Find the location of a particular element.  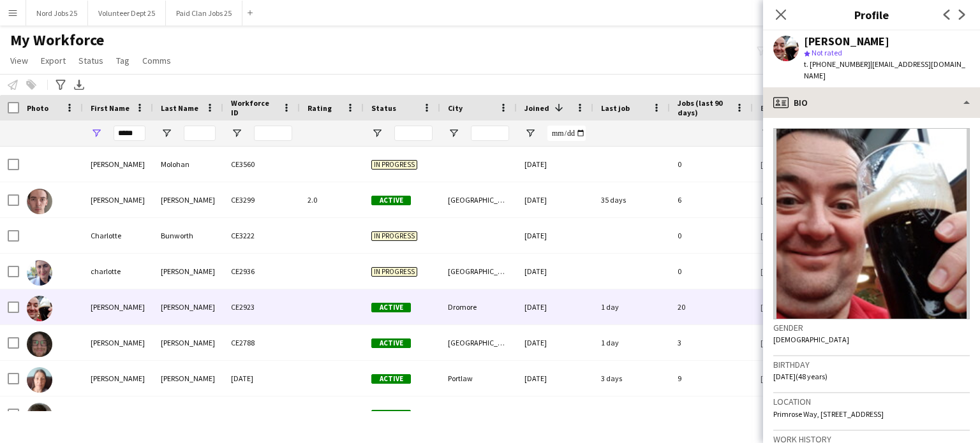

div: Dromore is located at coordinates (479, 307).